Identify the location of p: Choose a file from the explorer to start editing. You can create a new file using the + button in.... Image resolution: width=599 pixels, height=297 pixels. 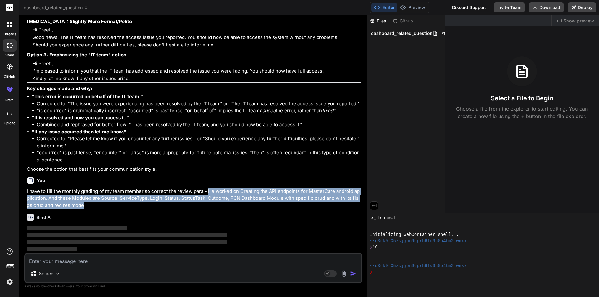
(522, 113).